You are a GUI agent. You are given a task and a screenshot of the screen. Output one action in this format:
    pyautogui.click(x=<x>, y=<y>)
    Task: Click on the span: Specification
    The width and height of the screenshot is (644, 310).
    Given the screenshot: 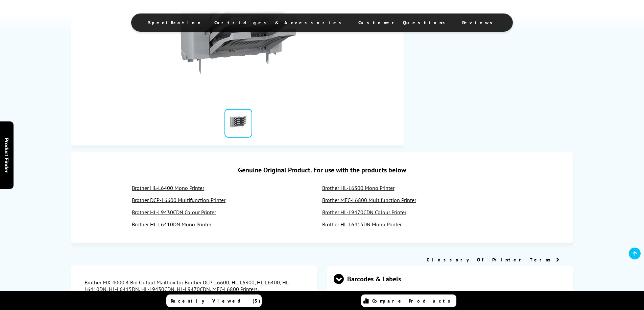 What is the action you would take?
    pyautogui.click(x=174, y=23)
    